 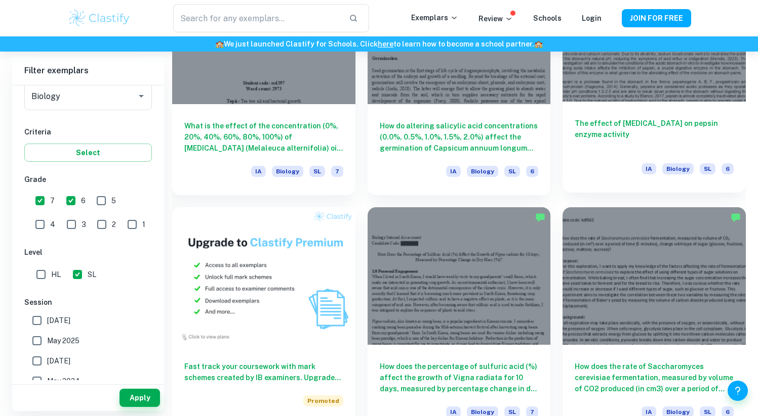 What do you see at coordinates (264, 276) in the screenshot?
I see `img: Thumbnail` at bounding box center [264, 276].